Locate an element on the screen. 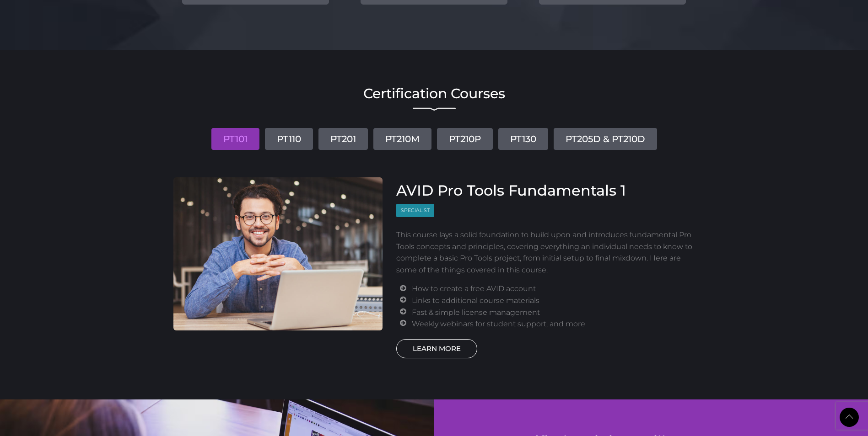 The width and height of the screenshot is (868, 436). a: PT210P is located at coordinates (465, 139).